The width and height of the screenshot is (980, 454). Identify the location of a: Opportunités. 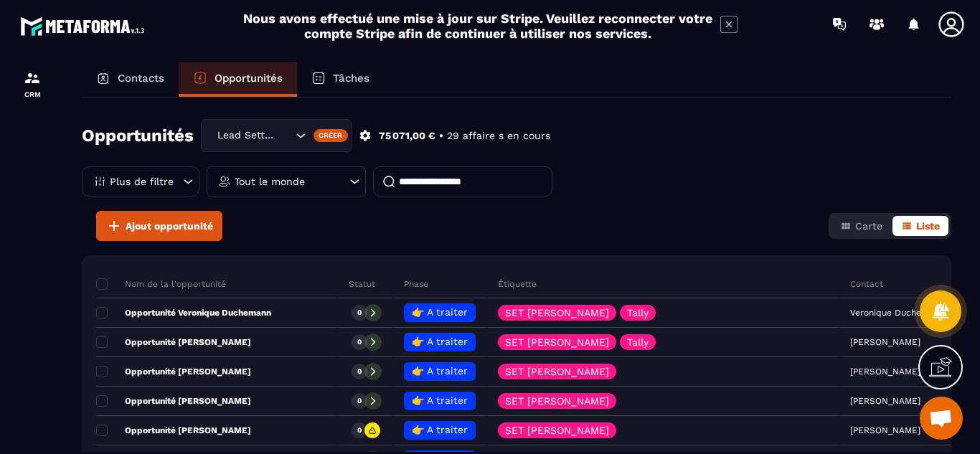
(238, 80).